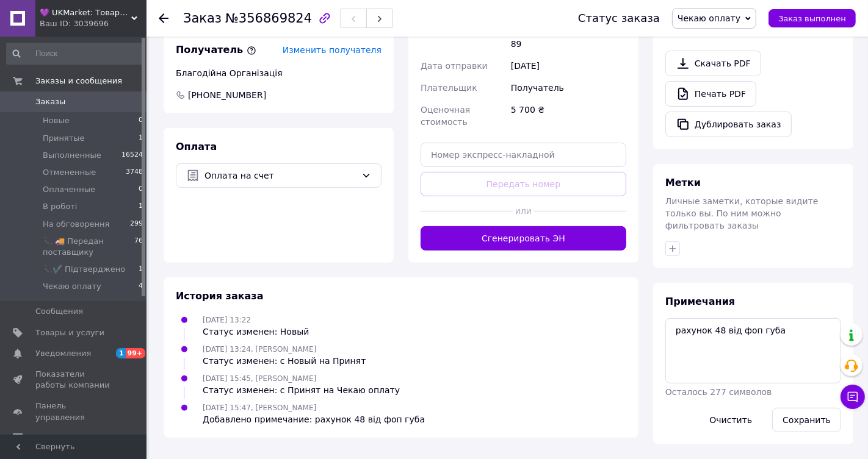 The image size is (868, 459). What do you see at coordinates (332, 50) in the screenshot?
I see `span: Изменить получателя` at bounding box center [332, 50].